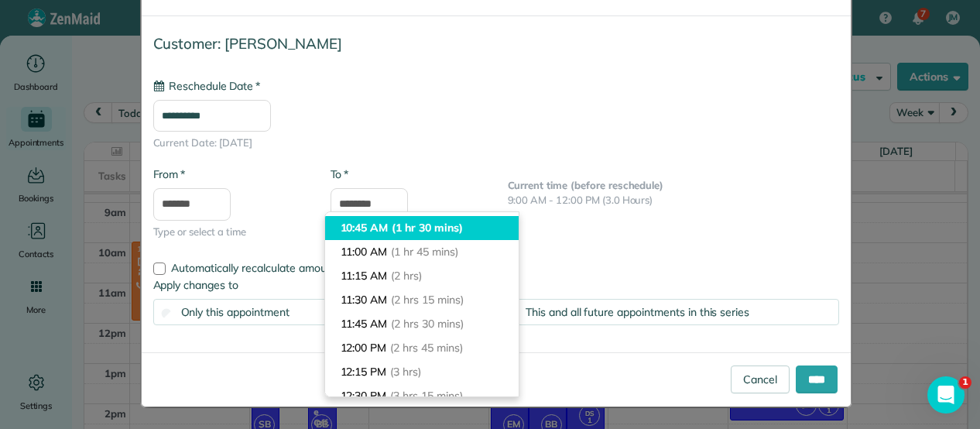  What do you see at coordinates (760, 380) in the screenshot?
I see `a: Cancel` at bounding box center [760, 380].